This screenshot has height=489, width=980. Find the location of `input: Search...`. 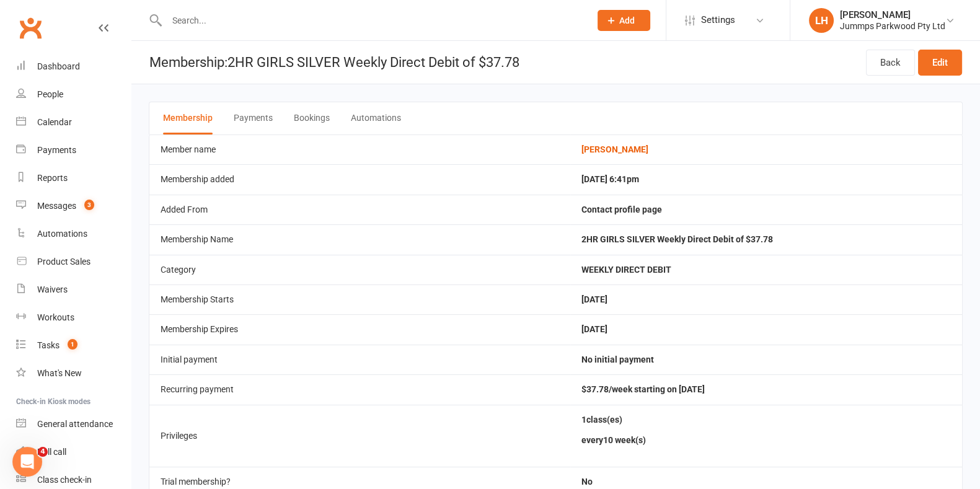

input: Search... is located at coordinates (372, 21).